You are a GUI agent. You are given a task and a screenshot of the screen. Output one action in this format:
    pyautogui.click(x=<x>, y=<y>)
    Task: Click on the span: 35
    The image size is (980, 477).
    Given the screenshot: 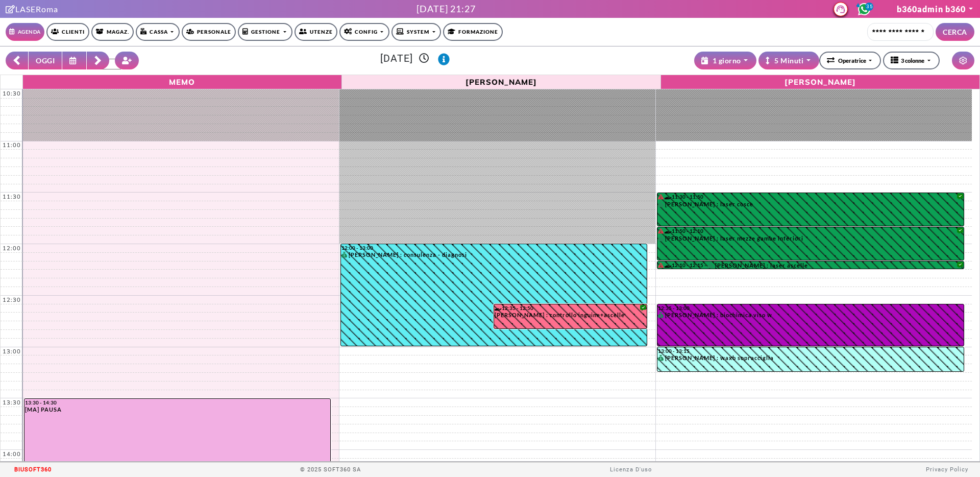 What is the action you would take?
    pyautogui.click(x=869, y=6)
    